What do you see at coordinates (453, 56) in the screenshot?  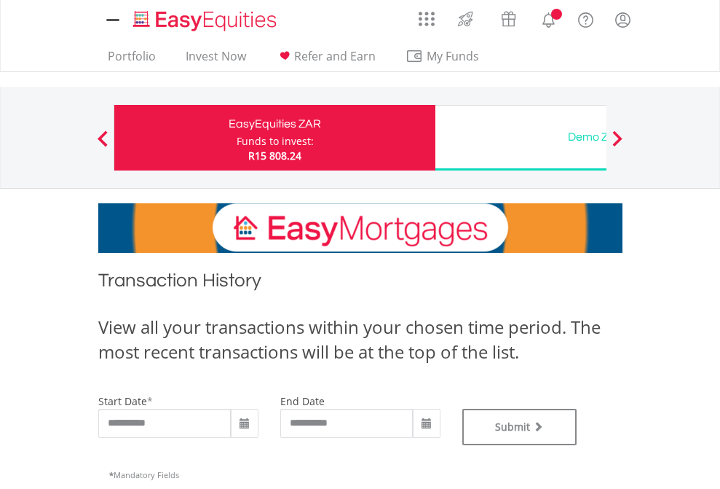 I see `span: My Funds` at bounding box center [453, 56].